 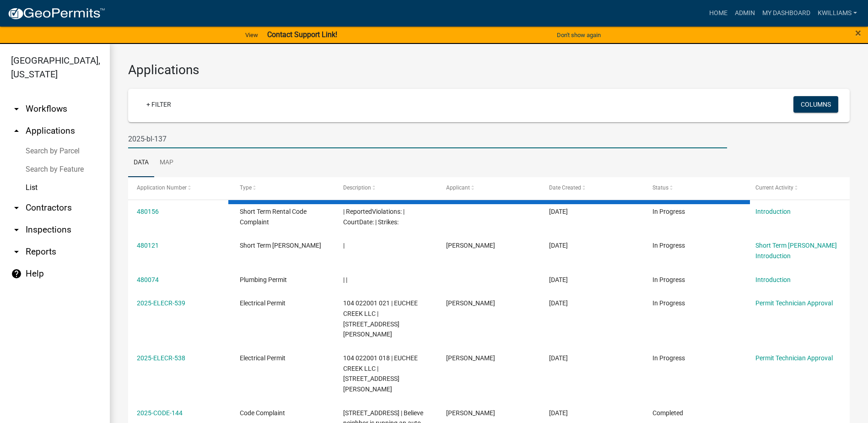 I want to click on span: Applicant, so click(x=458, y=188).